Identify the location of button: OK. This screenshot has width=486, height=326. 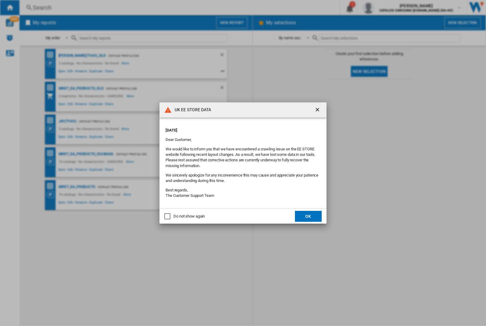
(308, 216).